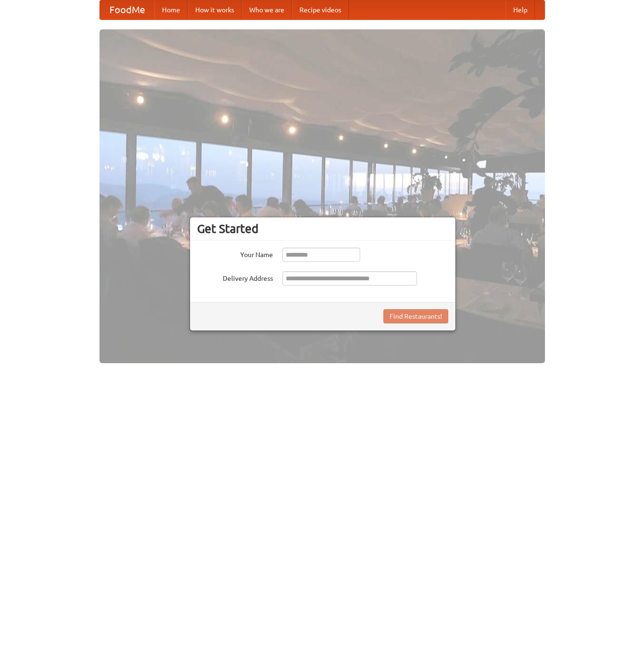 This screenshot has height=670, width=644. I want to click on a: Home, so click(171, 10).